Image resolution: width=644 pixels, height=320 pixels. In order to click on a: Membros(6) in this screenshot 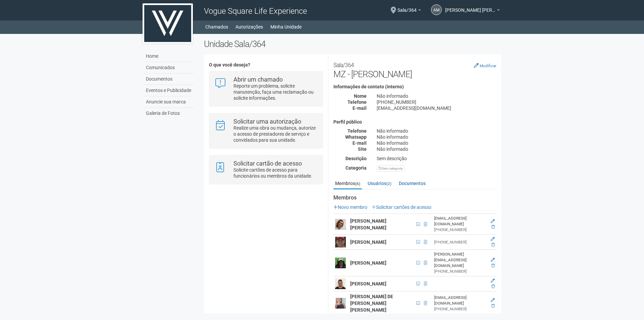, I will do `click(347, 184)`.